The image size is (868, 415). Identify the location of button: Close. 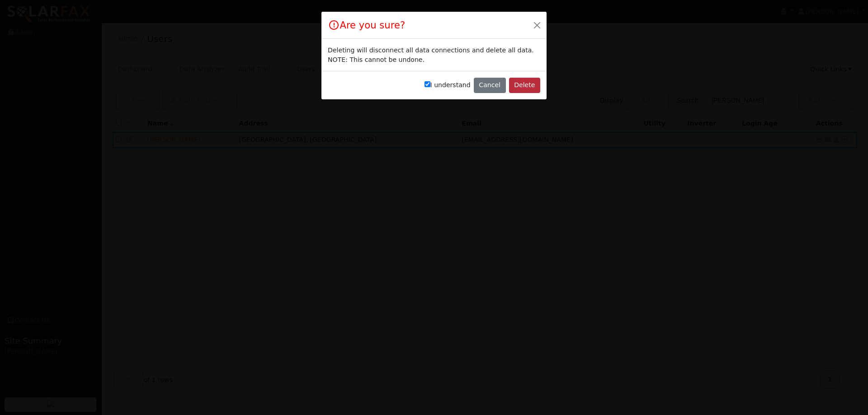
(537, 25).